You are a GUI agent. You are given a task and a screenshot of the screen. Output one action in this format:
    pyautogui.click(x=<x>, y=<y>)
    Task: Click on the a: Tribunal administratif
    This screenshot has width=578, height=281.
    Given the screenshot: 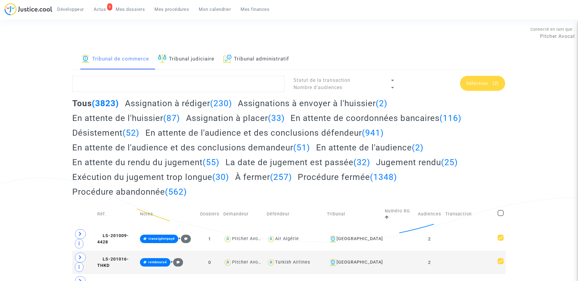 What is the action you would take?
    pyautogui.click(x=256, y=59)
    